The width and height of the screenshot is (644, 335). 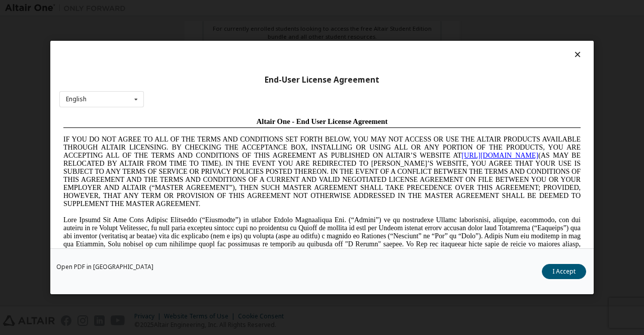 I want to click on span: Lore Ipsumd Sit Ame Cons Adipisc Elitseddo (“Eiusmodte”) in utlabor Etdolo Magnaaliqua Eni. (“Adm..., so click(x=263, y=139).